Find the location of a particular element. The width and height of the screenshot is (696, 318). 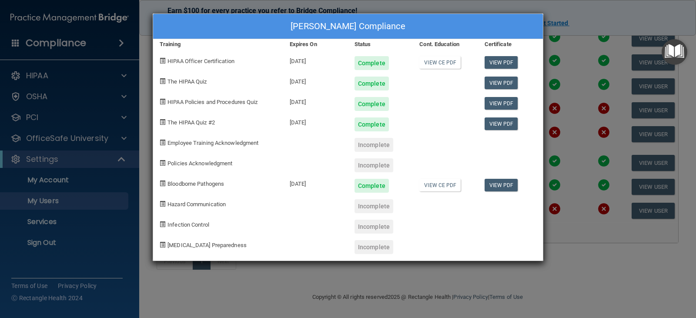

button: Open Resource Center is located at coordinates (675, 52).